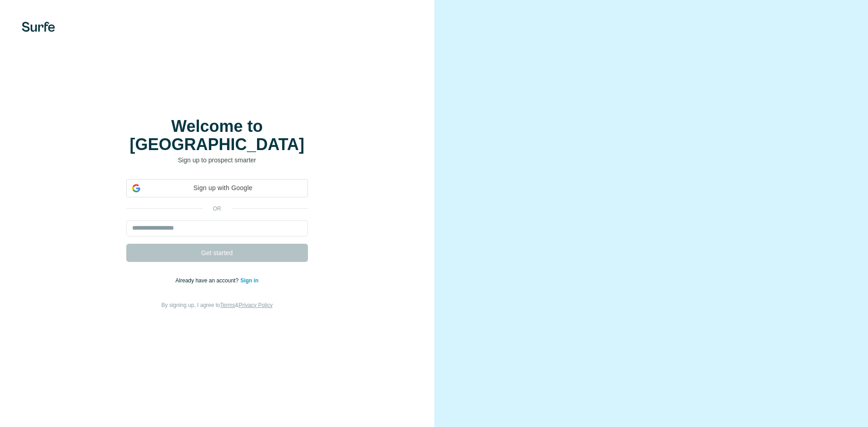 This screenshot has height=427, width=868. What do you see at coordinates (250, 281) in the screenshot?
I see `a: Sign in` at bounding box center [250, 281].